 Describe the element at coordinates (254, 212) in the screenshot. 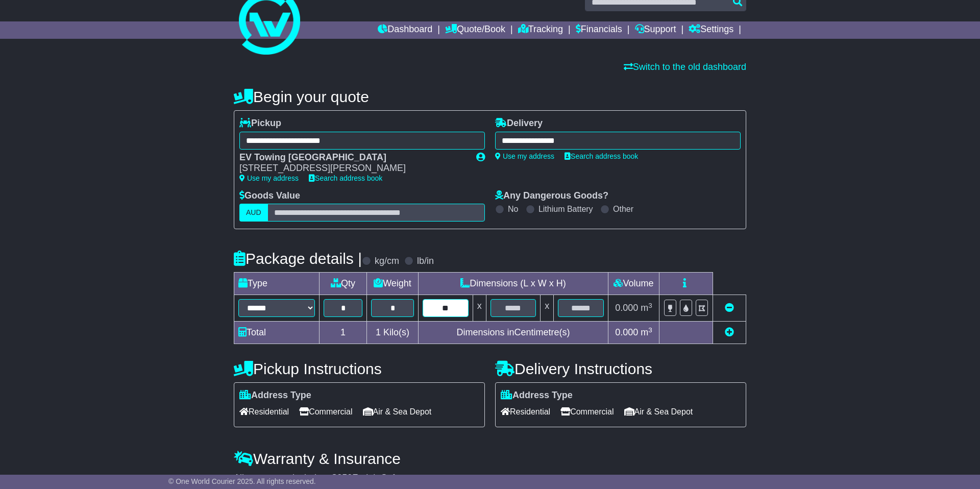

I see `label: AUD` at that location.